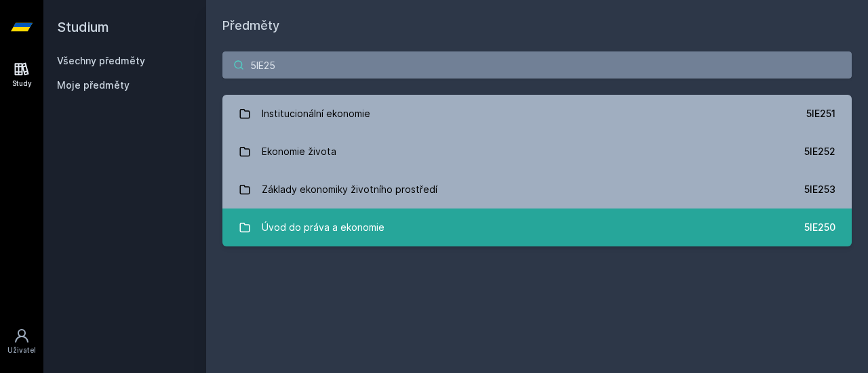 This screenshot has height=373, width=868. I want to click on div: 5IE251, so click(820, 114).